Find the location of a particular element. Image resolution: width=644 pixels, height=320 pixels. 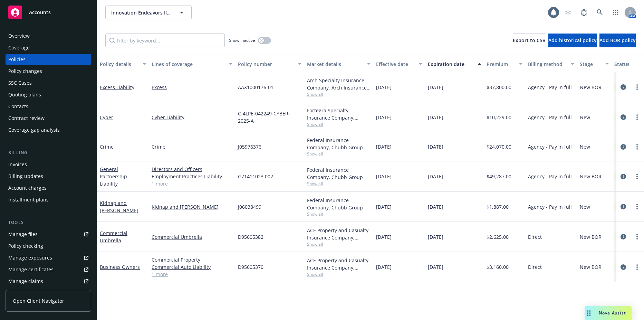

a: Policy changes is located at coordinates (49, 71).